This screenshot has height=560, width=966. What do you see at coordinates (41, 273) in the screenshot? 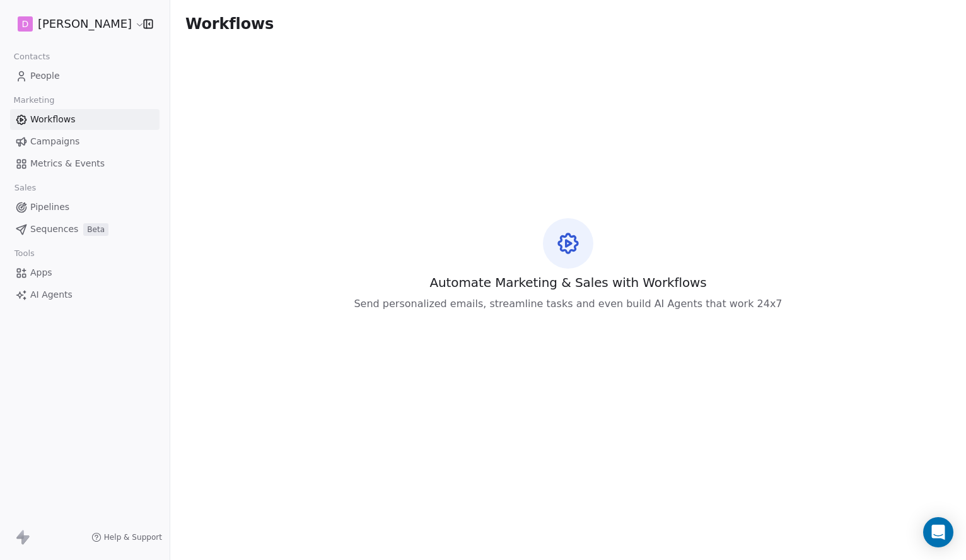
I see `span: Apps` at bounding box center [41, 273].